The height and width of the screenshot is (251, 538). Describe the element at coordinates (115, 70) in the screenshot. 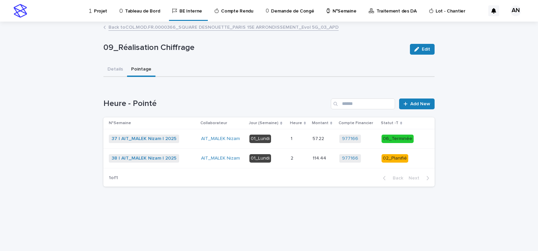

I see `button: Details` at that location.